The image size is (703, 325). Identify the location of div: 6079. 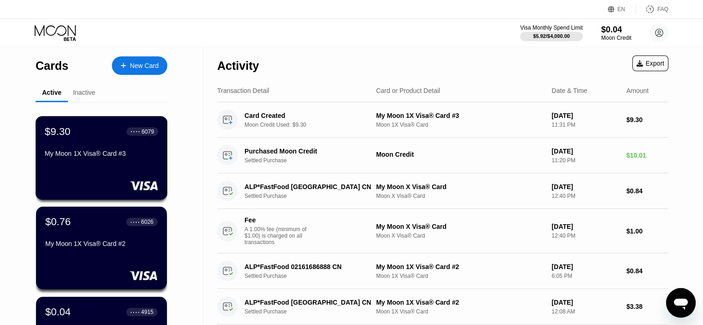
(147, 131).